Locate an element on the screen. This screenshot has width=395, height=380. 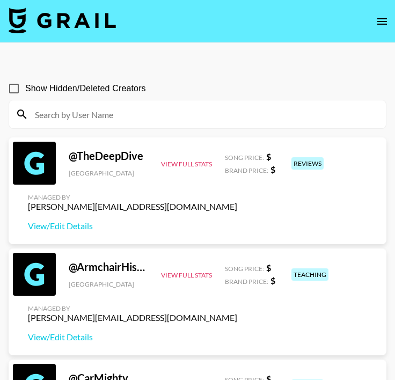
div: reviews is located at coordinates (307, 163).